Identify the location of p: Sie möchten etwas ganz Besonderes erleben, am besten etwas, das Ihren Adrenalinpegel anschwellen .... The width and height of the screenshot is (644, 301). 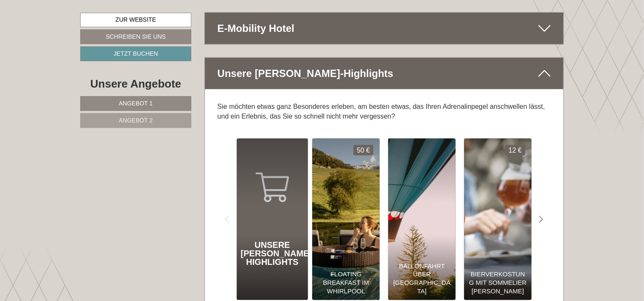
(385, 111).